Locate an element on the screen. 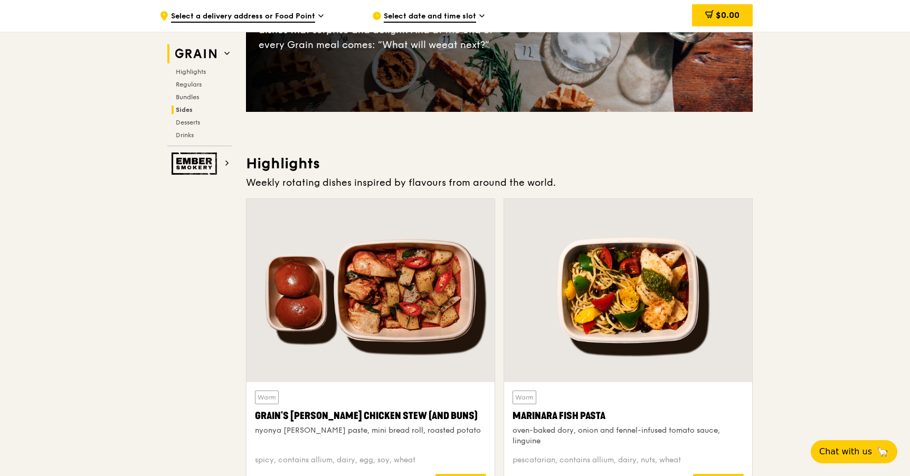 Image resolution: width=910 pixels, height=476 pixels. span: Desserts is located at coordinates (188, 122).